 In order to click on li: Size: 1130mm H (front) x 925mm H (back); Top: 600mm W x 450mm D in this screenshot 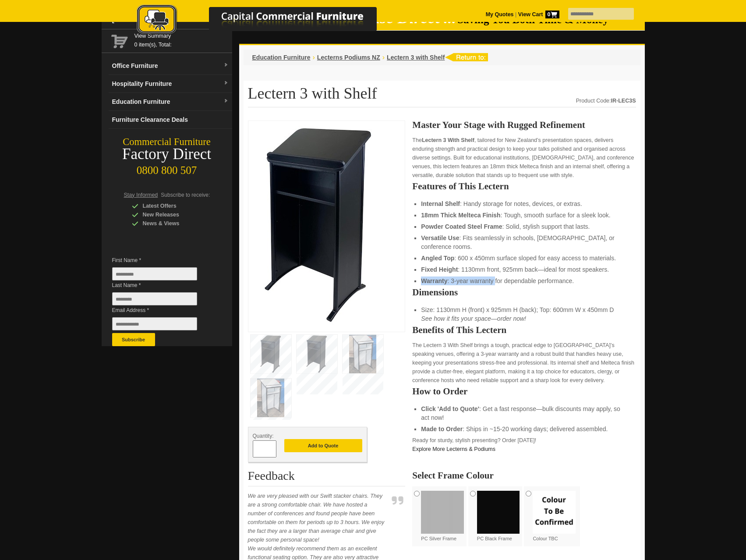, I will do `click(524, 314)`.